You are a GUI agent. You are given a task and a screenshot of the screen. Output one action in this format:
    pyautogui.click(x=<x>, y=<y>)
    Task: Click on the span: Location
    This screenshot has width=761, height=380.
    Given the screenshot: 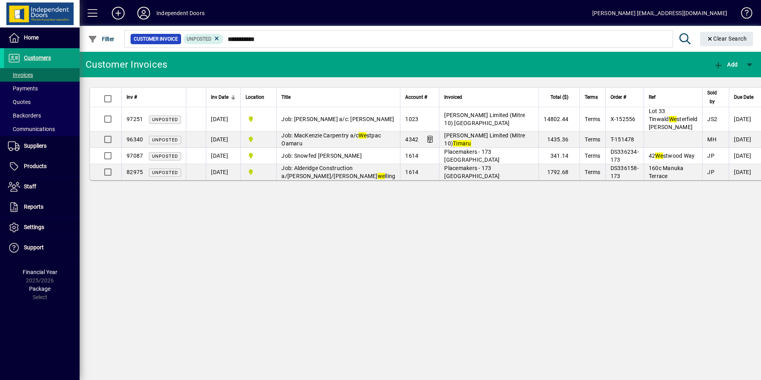 What is the action you would take?
    pyautogui.click(x=255, y=97)
    